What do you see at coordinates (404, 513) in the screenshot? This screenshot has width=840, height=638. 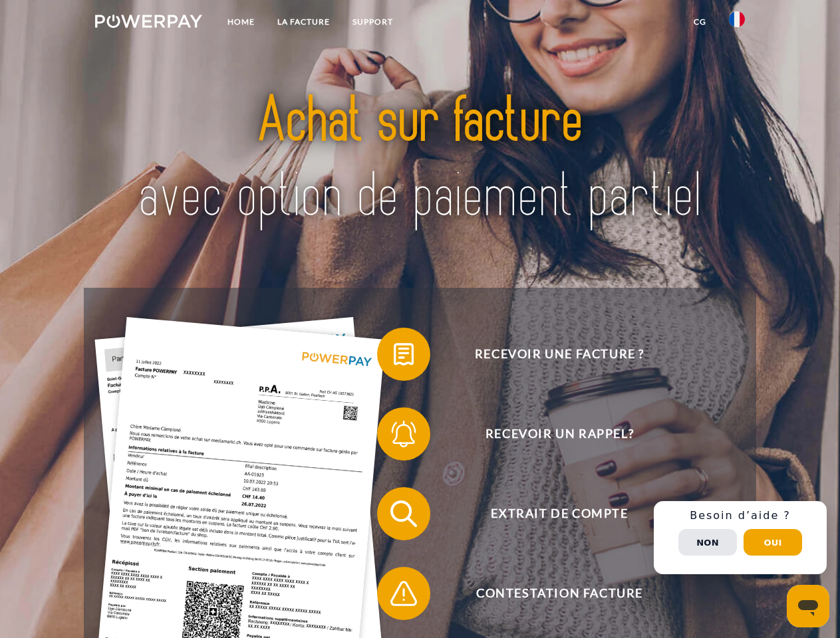 I see `img: qb_search.svg` at bounding box center [404, 513].